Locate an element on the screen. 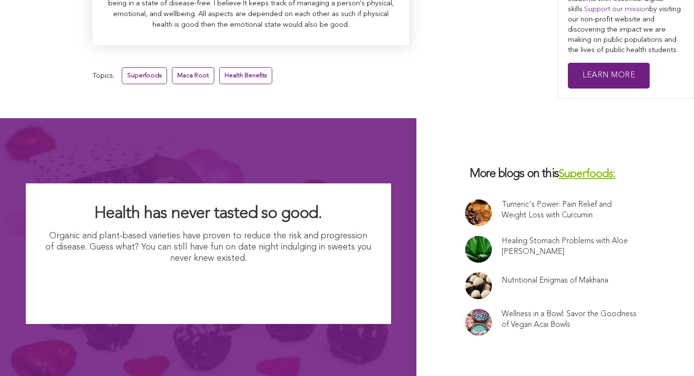 Image resolution: width=694 pixels, height=376 pixels. div: Chat Widget is located at coordinates (670, 353).